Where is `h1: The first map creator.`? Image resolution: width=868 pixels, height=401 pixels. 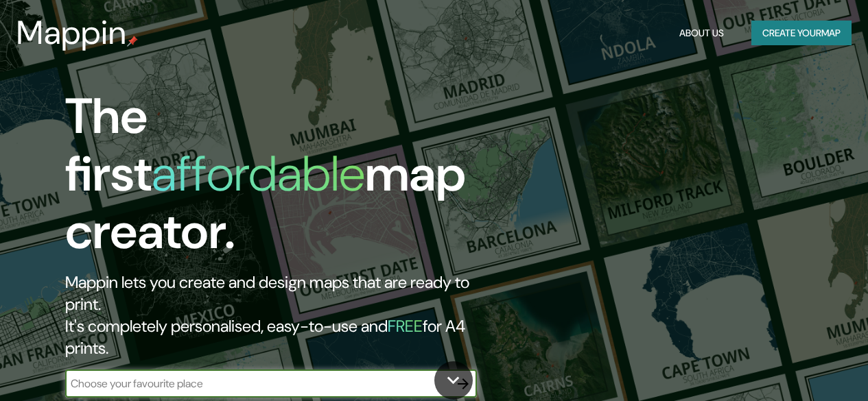 h1: The first map creator. is located at coordinates (282, 179).